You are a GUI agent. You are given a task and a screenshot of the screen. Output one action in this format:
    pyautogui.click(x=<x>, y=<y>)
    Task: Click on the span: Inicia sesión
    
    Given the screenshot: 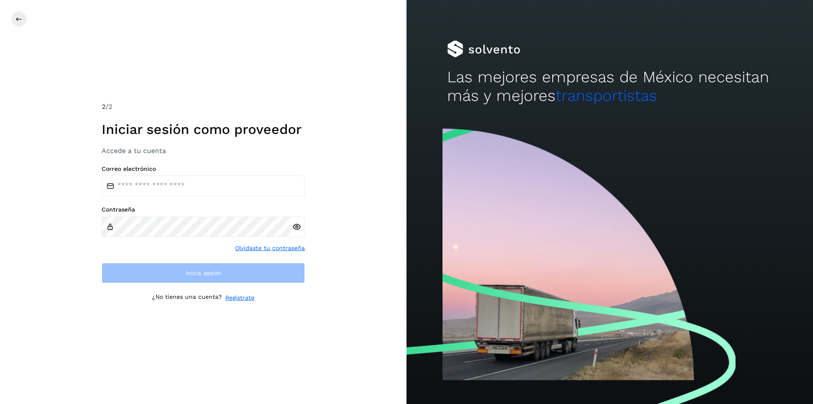 What is the action you would take?
    pyautogui.click(x=203, y=273)
    